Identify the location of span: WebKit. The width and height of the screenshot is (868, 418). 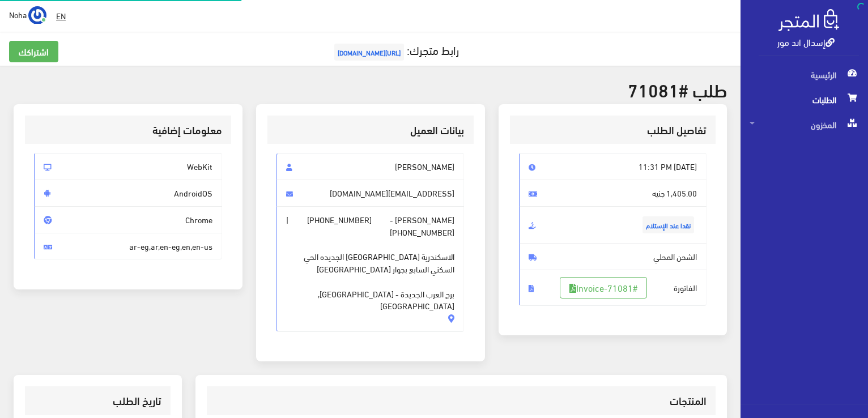
(128, 167).